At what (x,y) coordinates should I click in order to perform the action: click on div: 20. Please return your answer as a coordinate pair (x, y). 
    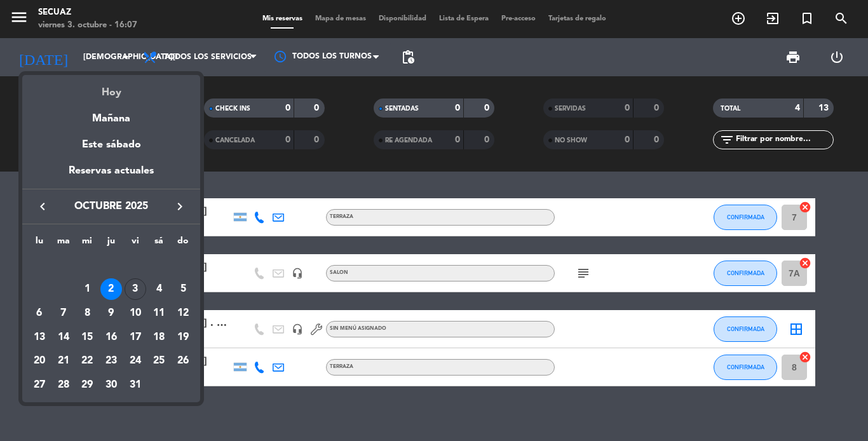
    Looking at the image, I should click on (39, 361).